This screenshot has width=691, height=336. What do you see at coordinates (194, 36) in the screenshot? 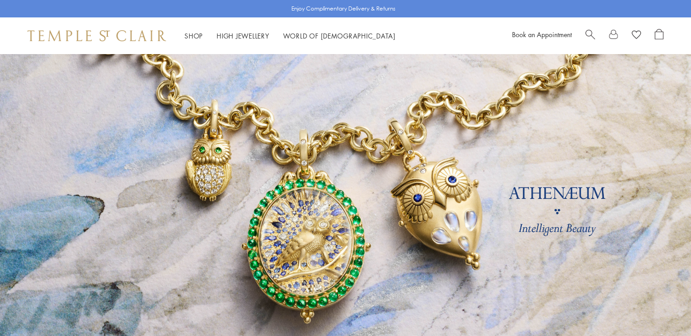
I see `a: ShopShop` at bounding box center [194, 36].